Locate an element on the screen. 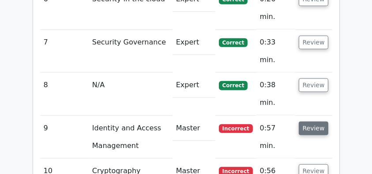  td: 0:33 min. is located at coordinates (276, 51).